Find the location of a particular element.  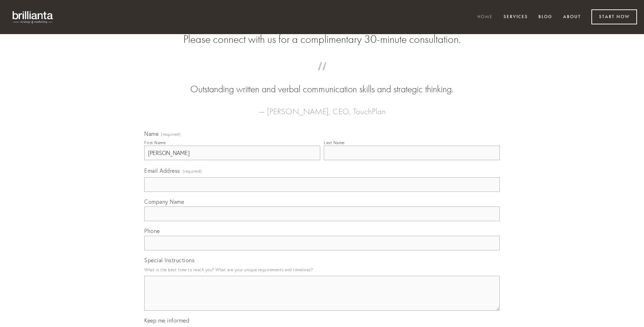

h2: Please connect with us for a complimentary 30-minute consultation. is located at coordinates (322, 39).